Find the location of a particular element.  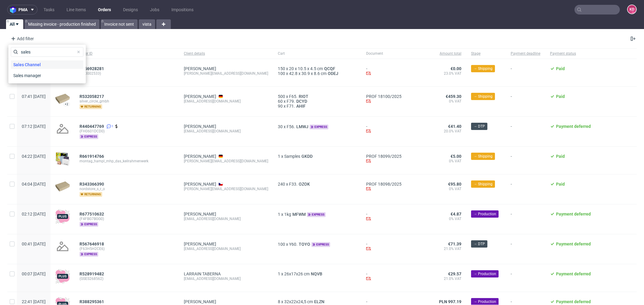

span: Cart is located at coordinates (317, 53).